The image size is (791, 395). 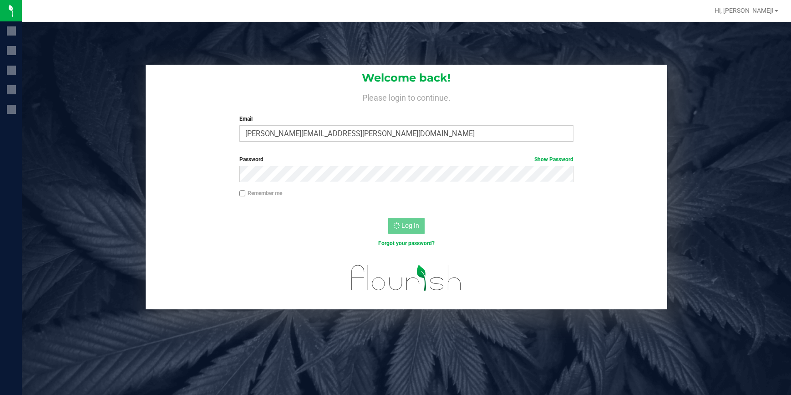 I want to click on a: Forgot your password?, so click(x=406, y=243).